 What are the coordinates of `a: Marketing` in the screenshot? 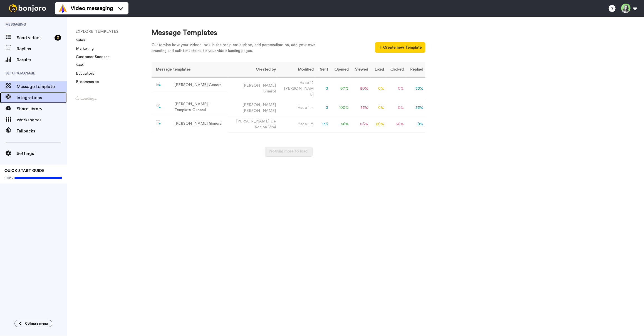 It's located at (83, 49).